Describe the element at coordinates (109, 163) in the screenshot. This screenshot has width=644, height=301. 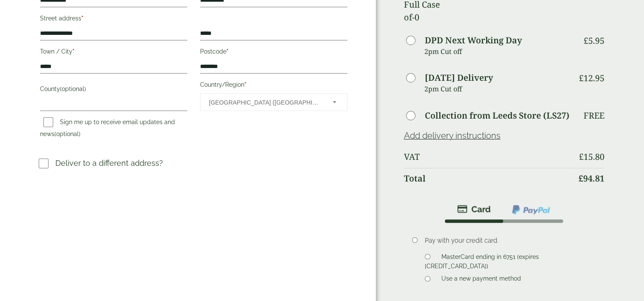
I see `p: Deliver to a different address?` at that location.